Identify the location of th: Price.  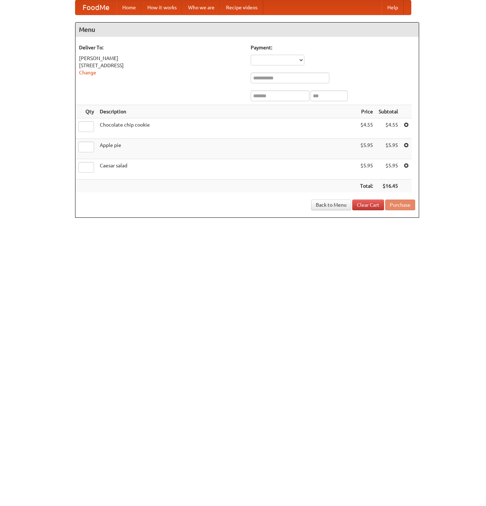
(367, 112).